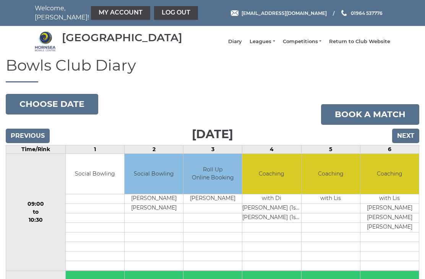  Describe the element at coordinates (272, 150) in the screenshot. I see `td: 4` at that location.